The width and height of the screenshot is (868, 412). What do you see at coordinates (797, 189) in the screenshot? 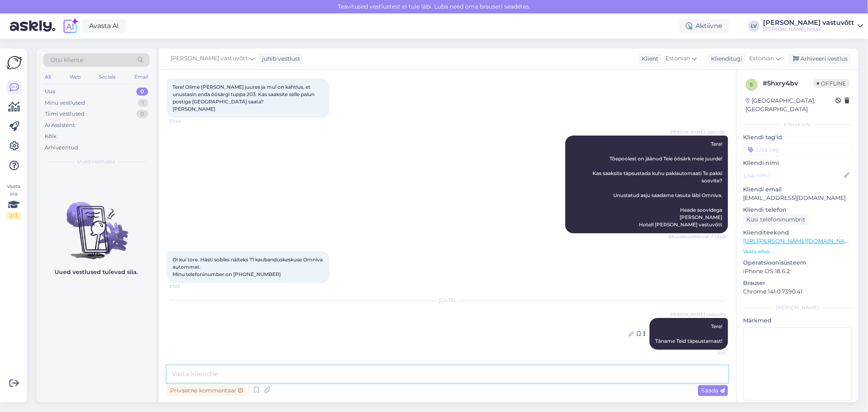
I see `p: Kliendi email` at bounding box center [797, 189].